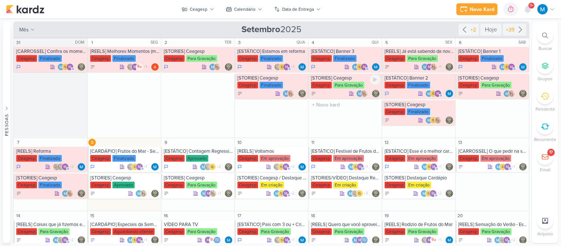 The image size is (561, 246). Describe the element at coordinates (93, 67) in the screenshot. I see `div: To Do` at that location.